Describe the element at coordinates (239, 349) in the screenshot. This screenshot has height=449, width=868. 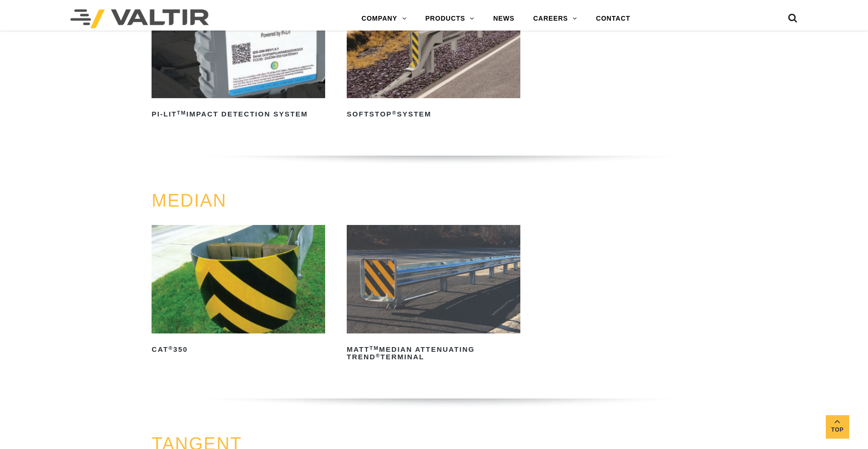
I see `h2: CAT 350` at that location.